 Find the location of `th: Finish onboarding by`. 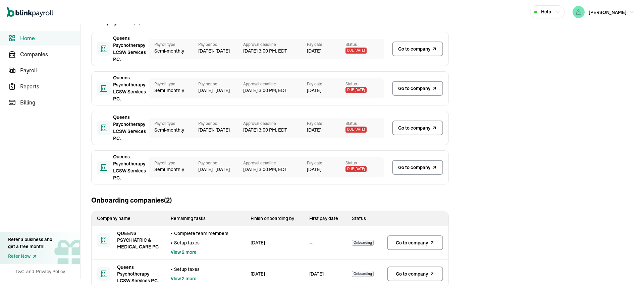

th: Finish onboarding by is located at coordinates (274, 219).